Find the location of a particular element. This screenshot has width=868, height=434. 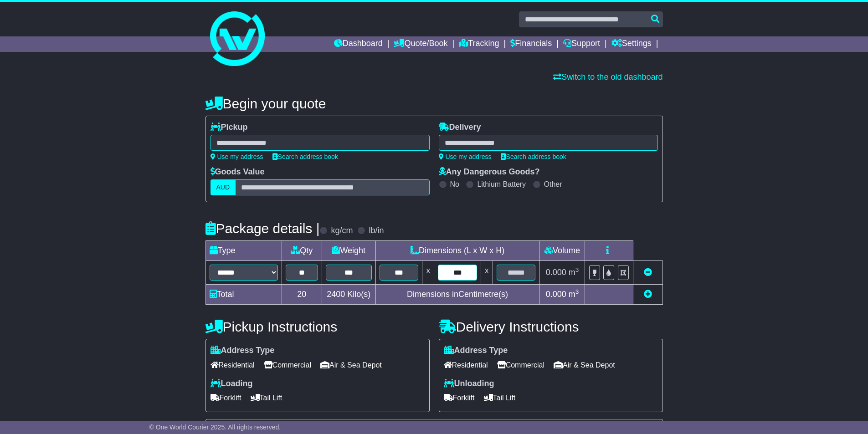

label: AUD is located at coordinates (223, 187).